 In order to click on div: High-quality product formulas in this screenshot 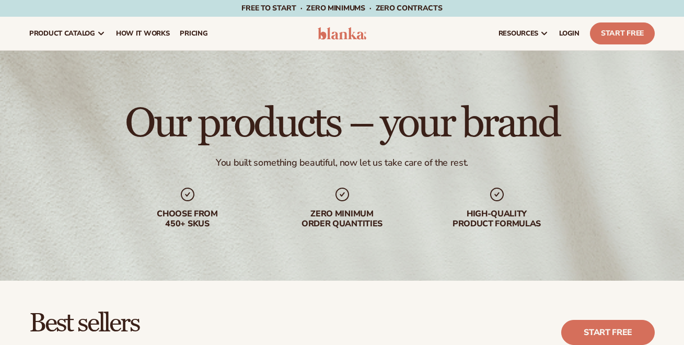, I will do `click(497, 219)`.